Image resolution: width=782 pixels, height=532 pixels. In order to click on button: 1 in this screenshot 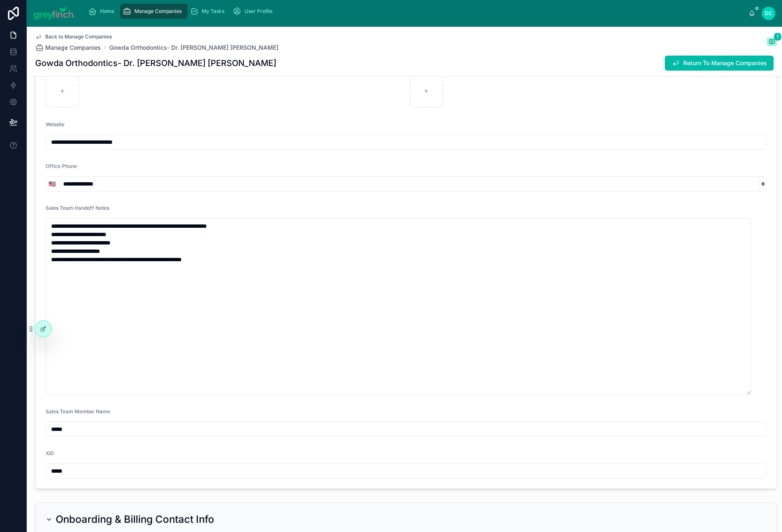, I will do `click(771, 43)`.